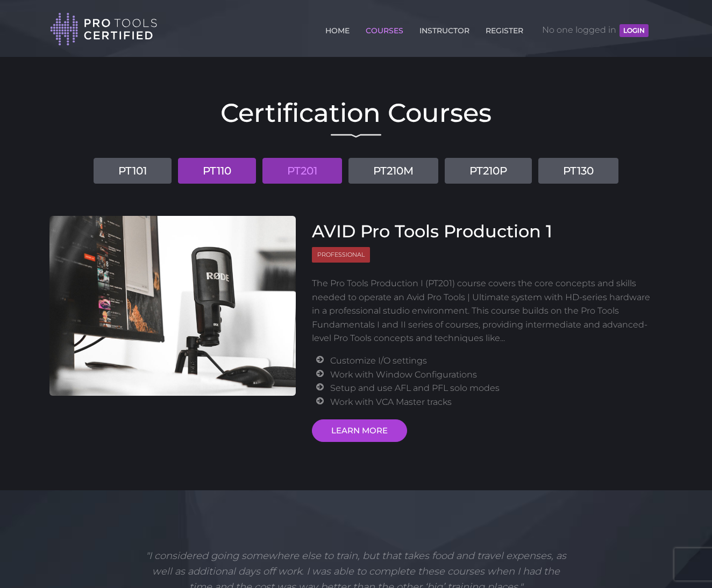  What do you see at coordinates (172, 306) in the screenshot?
I see `img: AVID Pro Tools Production 1 Course` at bounding box center [172, 306].